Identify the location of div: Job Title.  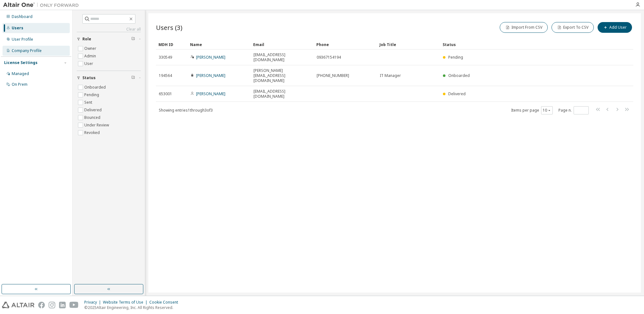
(409, 44).